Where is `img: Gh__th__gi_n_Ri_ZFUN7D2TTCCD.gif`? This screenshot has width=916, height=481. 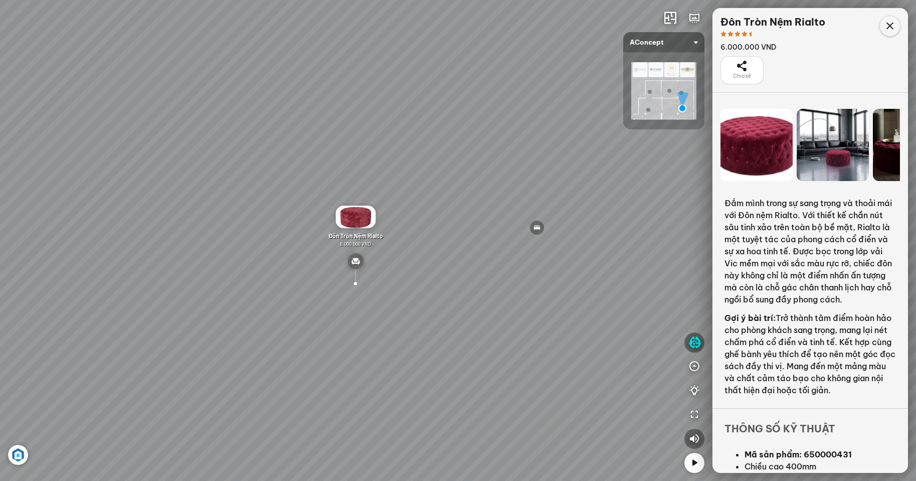 img: Gh__th__gi_n_Ri_ZFUN7D2TTCCD.gif is located at coordinates (355, 217).